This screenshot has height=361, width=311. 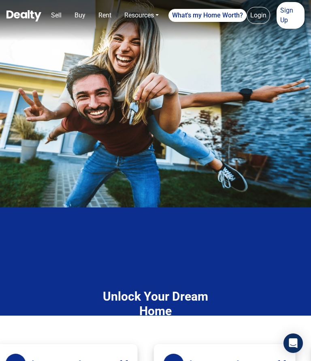 I want to click on div: Open Intercom Messenger, so click(x=293, y=343).